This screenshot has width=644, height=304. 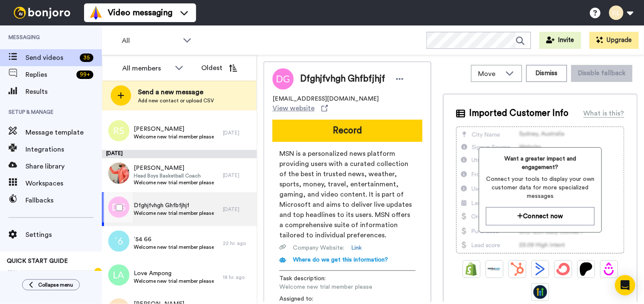 What do you see at coordinates (119, 174) in the screenshot?
I see `img: b46b42db-e745-41f1-83a7-f5353ad70362.jpg` at bounding box center [119, 174].